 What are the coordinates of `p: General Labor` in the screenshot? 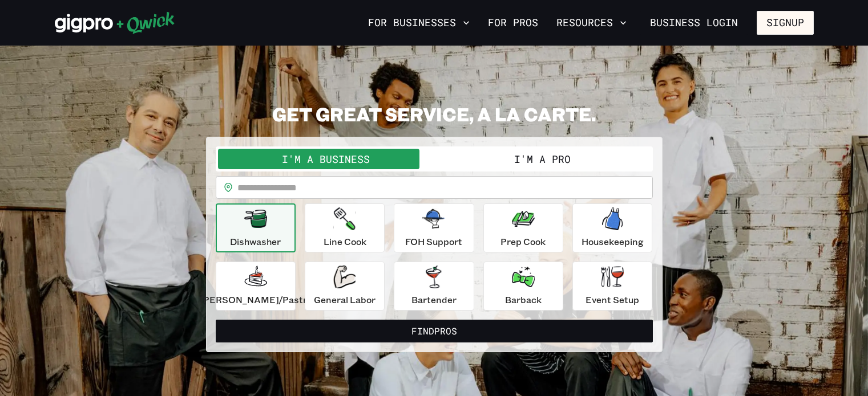 It's located at (345, 300).